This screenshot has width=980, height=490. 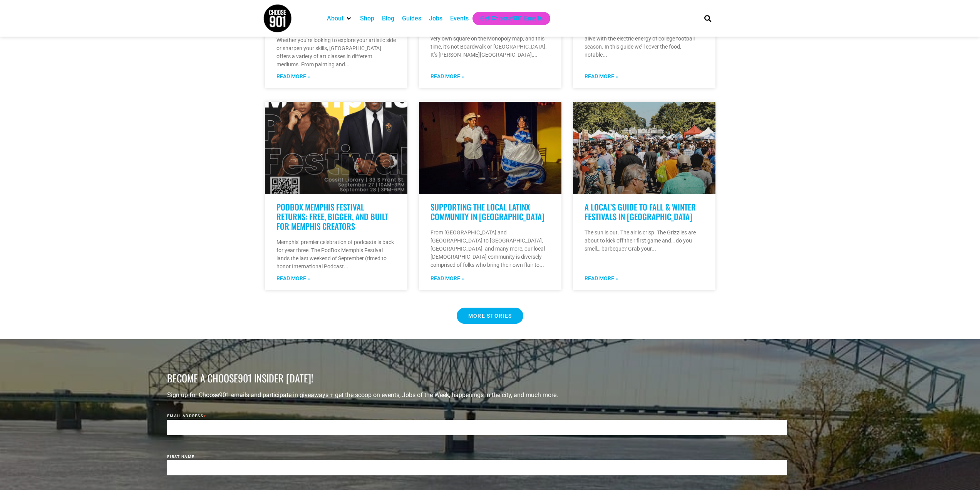 I want to click on p: The sun is out. The air is crisp. The Grizzlies are about to kick off their first game and… do yo..., so click(x=644, y=241).